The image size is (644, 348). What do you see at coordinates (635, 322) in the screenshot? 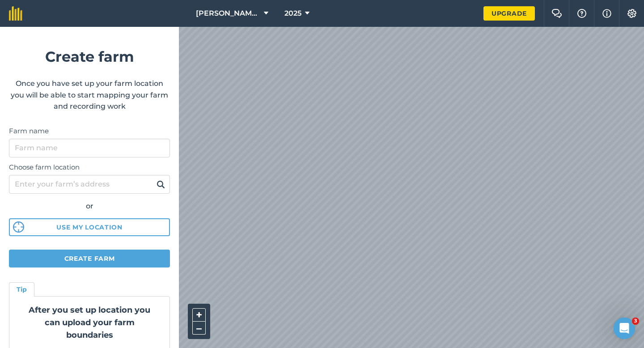
I see `span: 3` at bounding box center [635, 322].